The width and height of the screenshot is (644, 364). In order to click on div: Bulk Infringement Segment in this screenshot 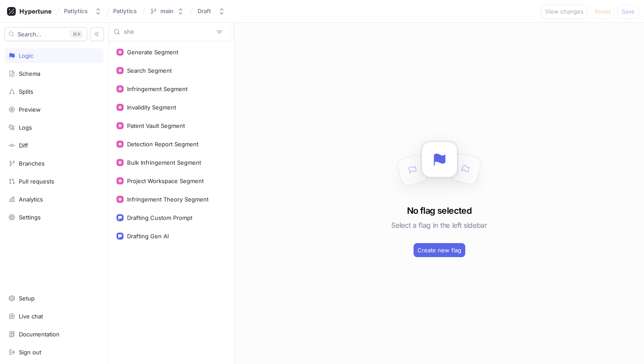, I will do `click(164, 163)`.